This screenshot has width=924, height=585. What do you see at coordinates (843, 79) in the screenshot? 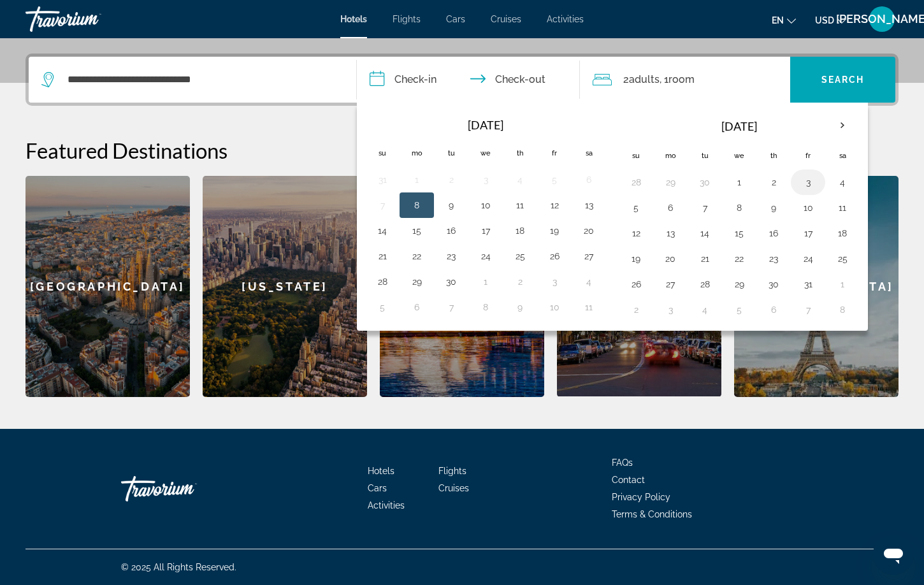
I see `button: Search` at bounding box center [843, 79].